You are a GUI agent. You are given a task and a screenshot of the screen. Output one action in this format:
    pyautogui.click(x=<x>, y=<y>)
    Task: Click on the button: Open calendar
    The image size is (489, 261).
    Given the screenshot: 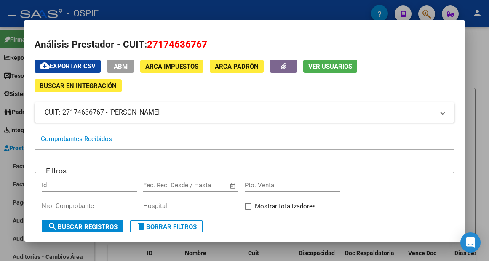 What is the action you would take?
    pyautogui.click(x=233, y=186)
    